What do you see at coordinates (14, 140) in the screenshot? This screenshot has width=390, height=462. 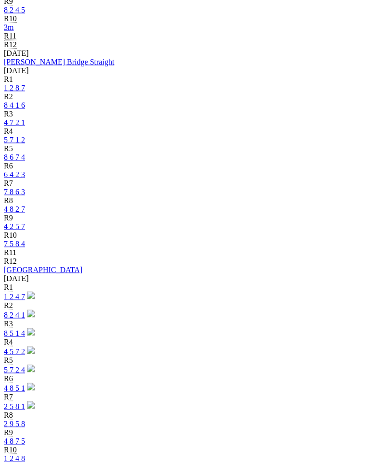 I see `a: 5 7 1 2` at bounding box center [14, 140].